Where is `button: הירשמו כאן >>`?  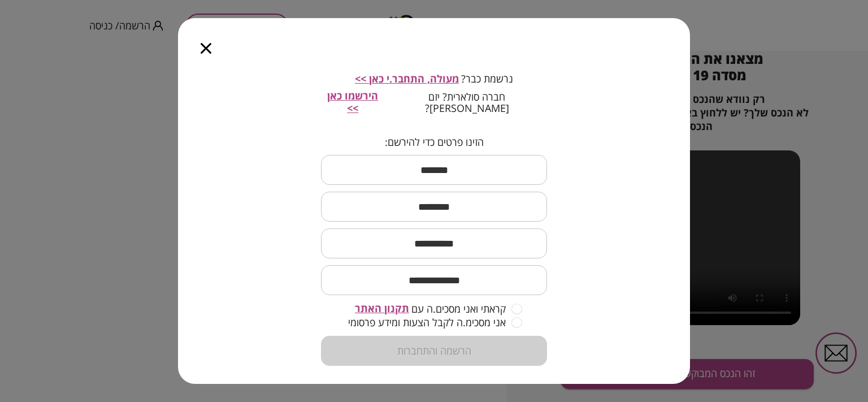
button: הירשמו כאן >> is located at coordinates (353, 102).